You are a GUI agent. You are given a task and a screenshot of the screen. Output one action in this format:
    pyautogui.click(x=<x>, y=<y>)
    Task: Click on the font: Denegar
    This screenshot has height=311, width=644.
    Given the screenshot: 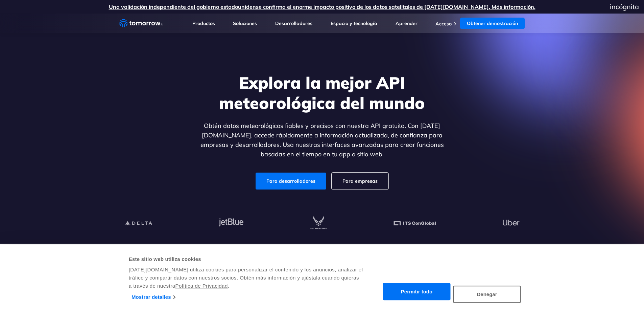 What is the action you would take?
    pyautogui.click(x=487, y=294)
    